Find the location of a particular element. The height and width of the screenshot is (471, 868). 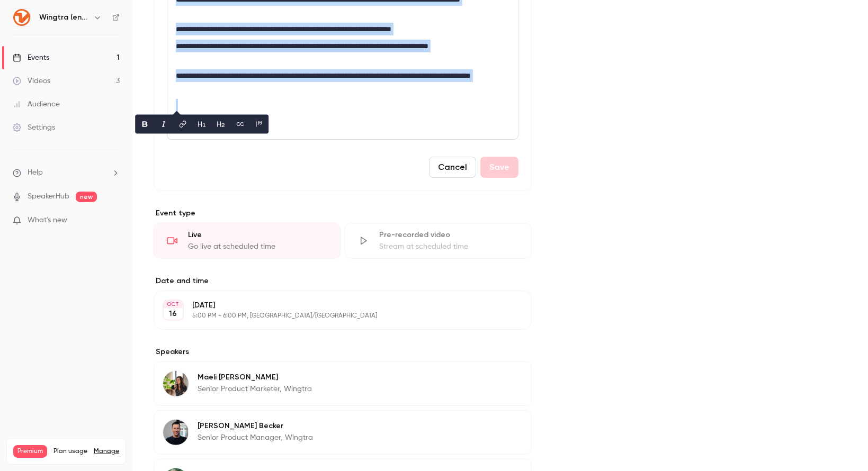

div: Settings is located at coordinates (34, 128).